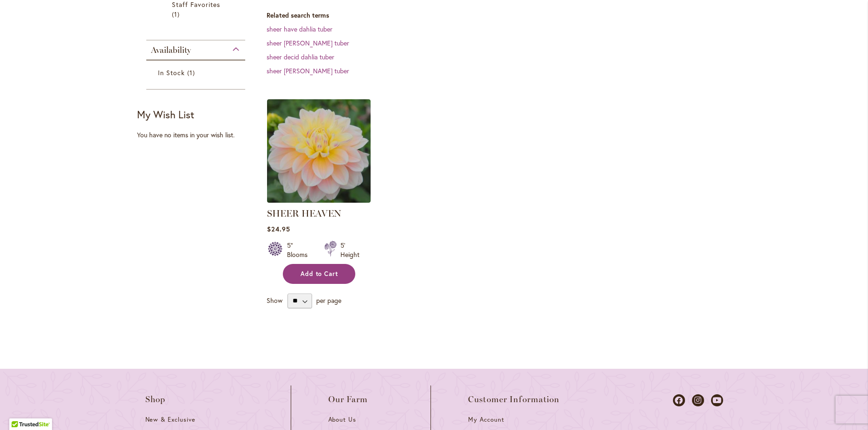 The width and height of the screenshot is (868, 430). What do you see at coordinates (171, 72) in the screenshot?
I see `span: In Stock` at bounding box center [171, 72].